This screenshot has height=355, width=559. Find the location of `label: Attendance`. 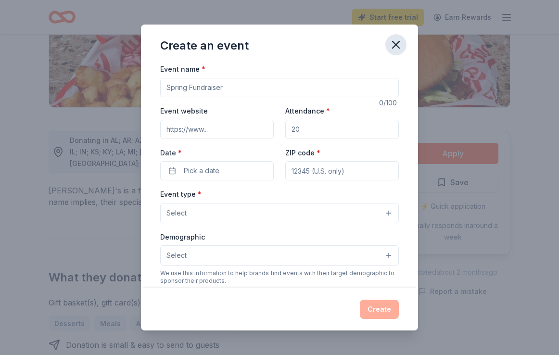

label: Attendance is located at coordinates (307, 111).